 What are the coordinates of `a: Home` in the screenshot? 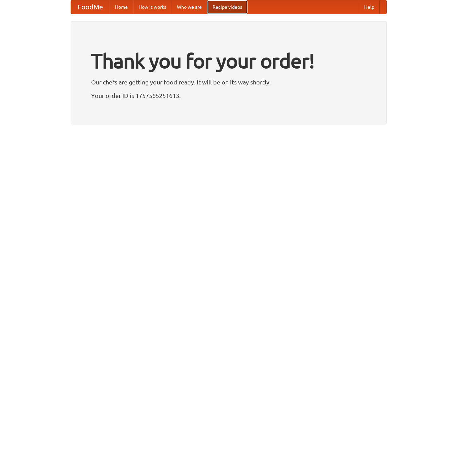 It's located at (121, 7).